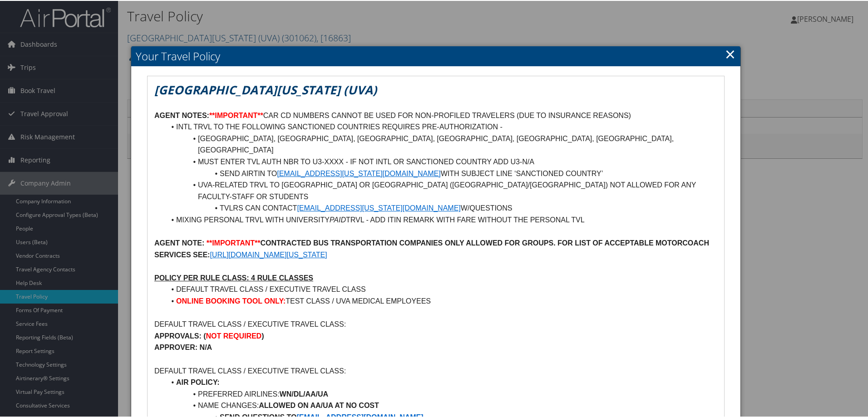  Describe the element at coordinates (441, 208) in the screenshot. I see `li: TVLRS CAN CONTACT W/QUESTIONS` at that location.